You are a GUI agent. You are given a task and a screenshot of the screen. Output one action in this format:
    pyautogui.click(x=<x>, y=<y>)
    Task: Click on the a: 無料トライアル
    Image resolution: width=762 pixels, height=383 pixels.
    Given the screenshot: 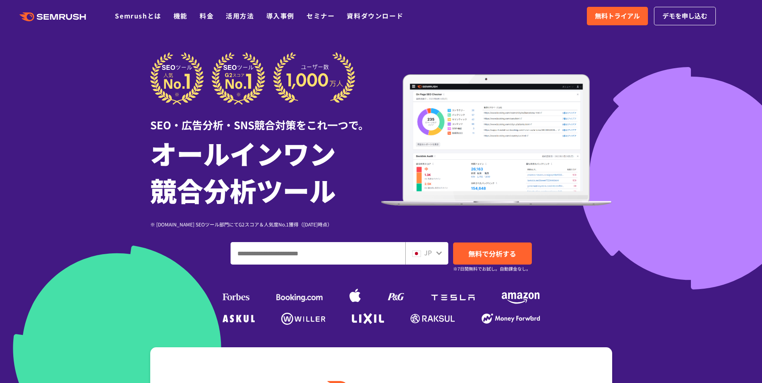 What is the action you would take?
    pyautogui.click(x=618, y=16)
    